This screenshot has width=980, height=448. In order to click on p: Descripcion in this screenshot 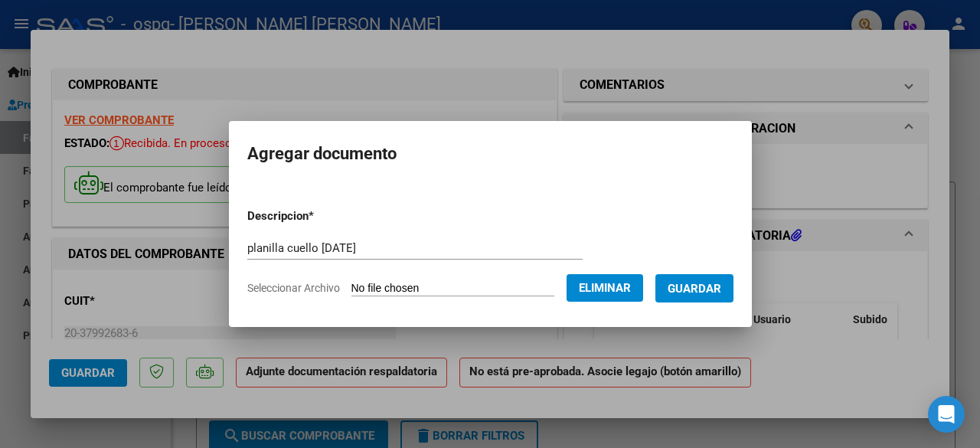, I will do `click(320, 216)`.